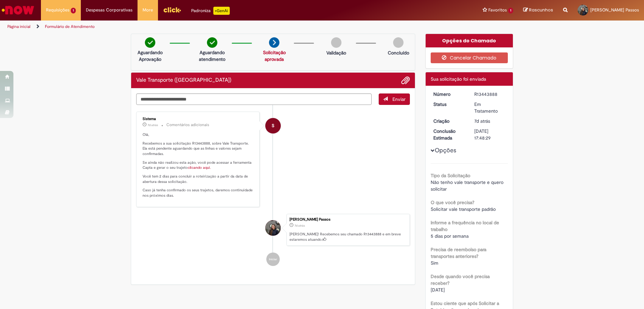 This screenshot has width=644, height=309. What do you see at coordinates (274, 56) in the screenshot?
I see `a: Solicitação aprovada` at bounding box center [274, 56].